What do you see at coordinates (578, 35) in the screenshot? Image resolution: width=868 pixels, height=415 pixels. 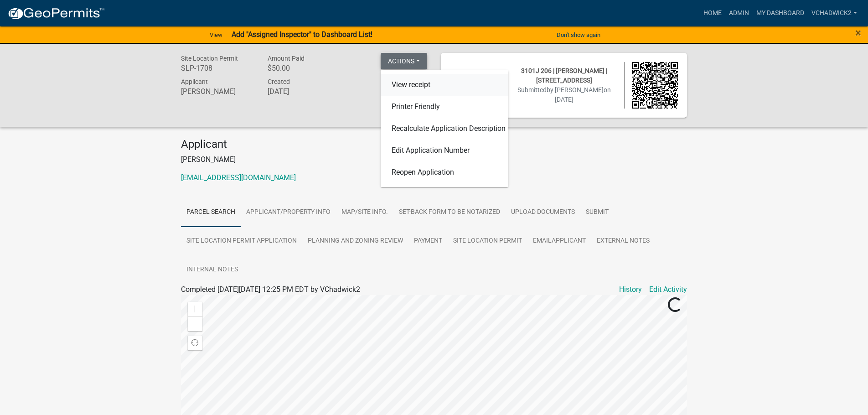 I see `button: Don't show again` at bounding box center [578, 35].